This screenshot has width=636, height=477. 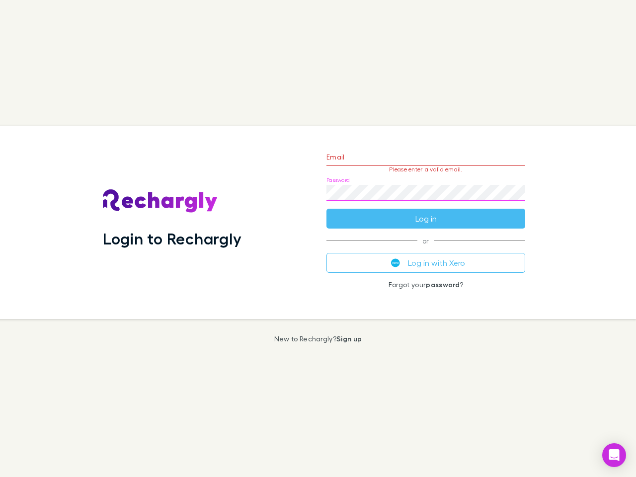 What do you see at coordinates (426, 285) in the screenshot?
I see `p: Forgot your ?` at bounding box center [426, 285].